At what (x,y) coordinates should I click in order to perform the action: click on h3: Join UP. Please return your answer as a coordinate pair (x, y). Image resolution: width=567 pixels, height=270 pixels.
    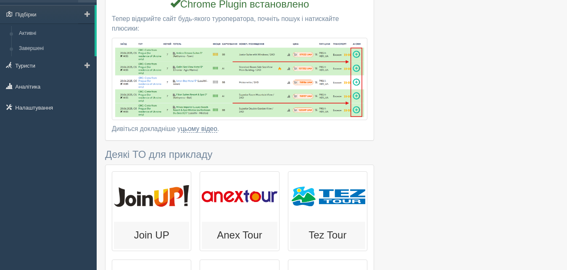
    Looking at the image, I should click on (151, 236).